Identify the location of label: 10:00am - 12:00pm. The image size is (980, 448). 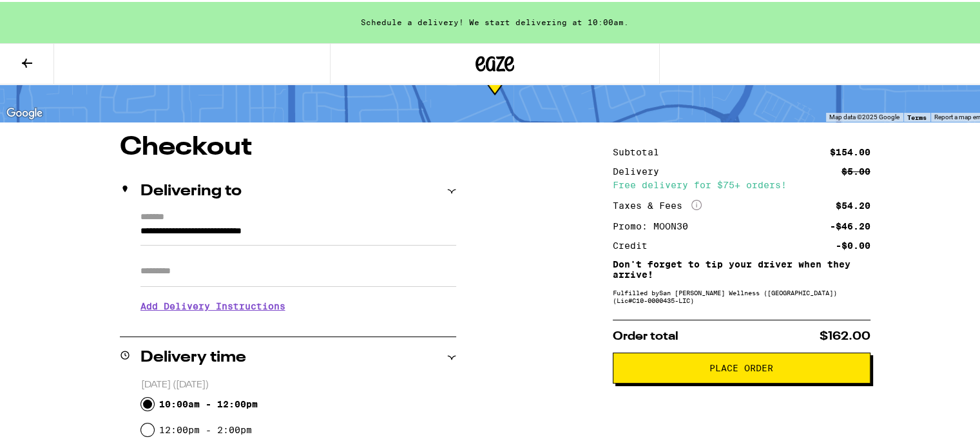
(208, 403).